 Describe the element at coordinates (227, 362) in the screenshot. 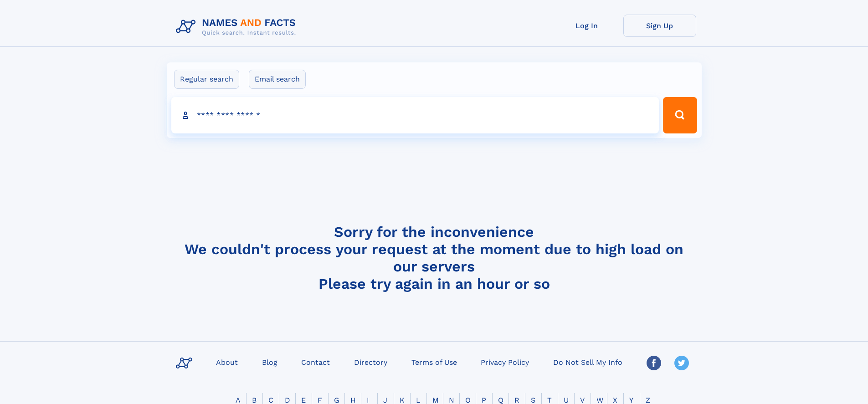

I see `a: About` at that location.